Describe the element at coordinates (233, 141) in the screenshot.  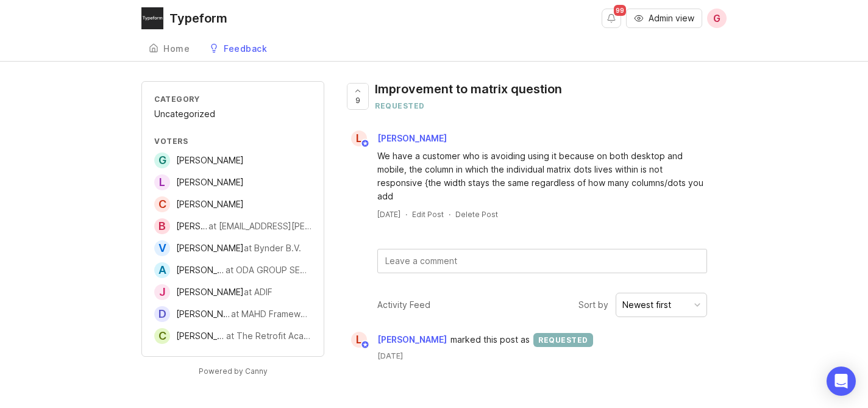
I see `div: Voters` at that location.